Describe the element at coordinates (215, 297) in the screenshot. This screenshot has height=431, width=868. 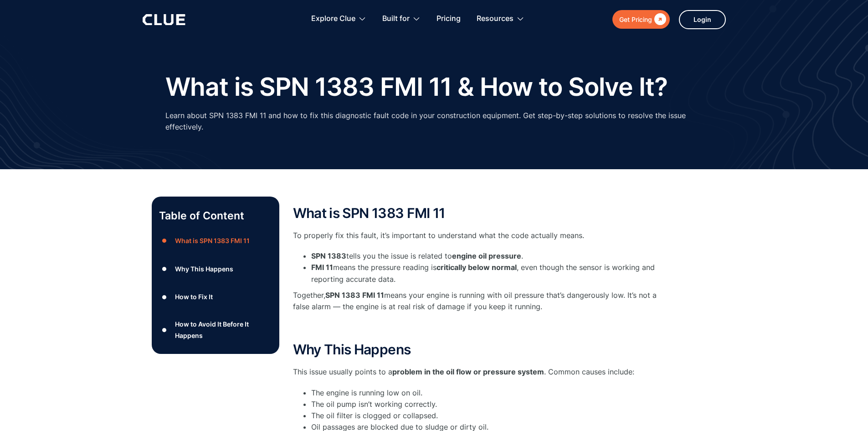
I see `a: ●How to Fix It` at that location.